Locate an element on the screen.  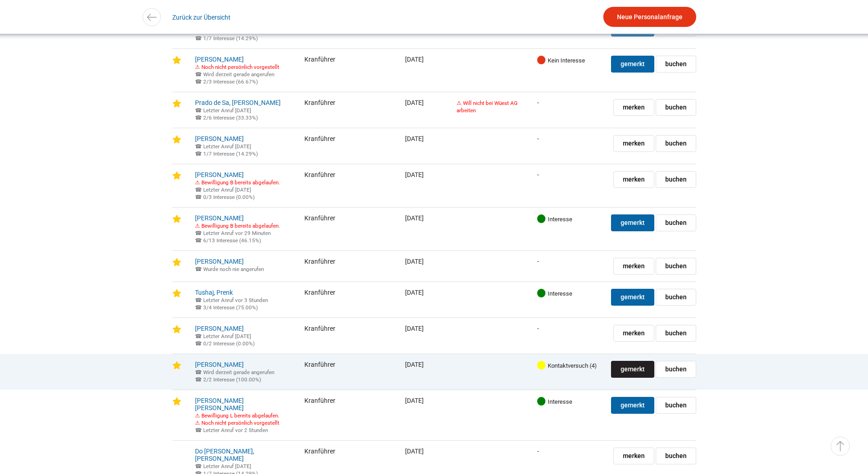
td: 31.01.2022 als Kranführer bei Anliker 29.11.2021 ist bei Anliker im Einsatz 15.10.2021 ist temp. ... is located at coordinates (243, 371).